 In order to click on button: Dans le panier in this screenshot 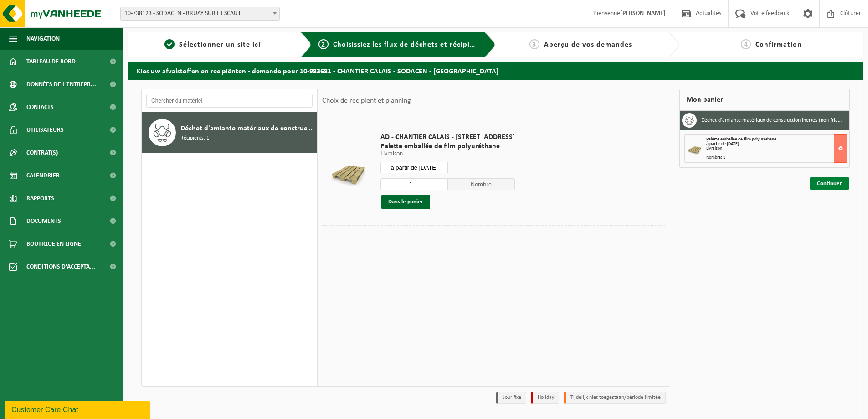, I will do `click(405, 202)`.